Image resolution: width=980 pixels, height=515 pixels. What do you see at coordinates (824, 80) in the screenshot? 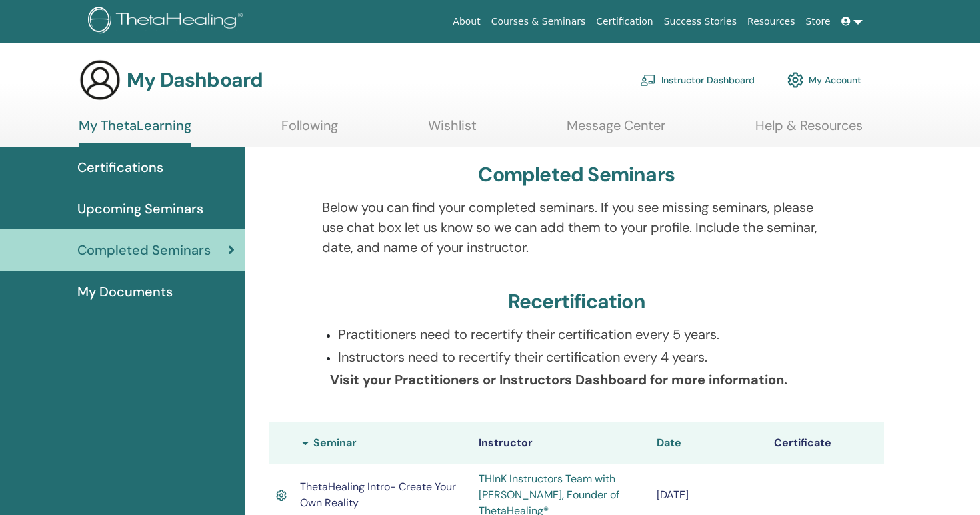
I see `a: My Account` at bounding box center [824, 80].